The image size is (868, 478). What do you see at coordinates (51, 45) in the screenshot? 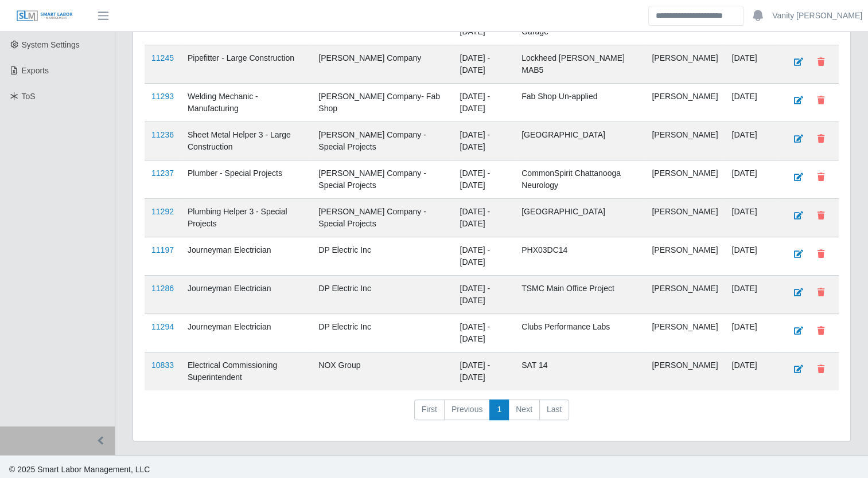
I see `span: System Settings` at bounding box center [51, 45].